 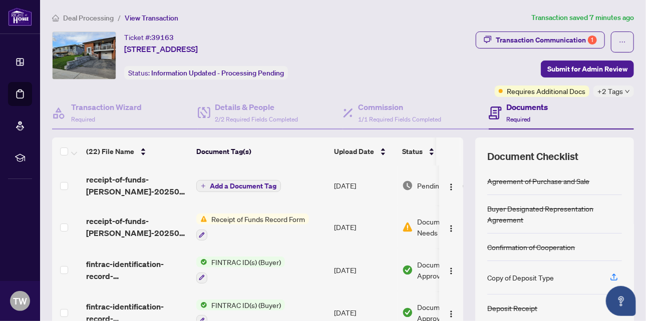 I want to click on span: TW, so click(x=20, y=301).